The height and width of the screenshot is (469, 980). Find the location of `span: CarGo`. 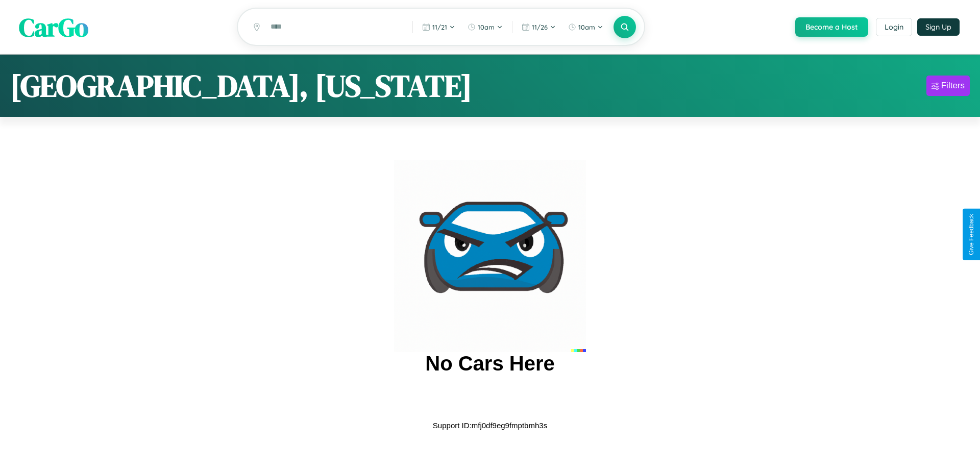

span: CarGo is located at coordinates (53, 26).